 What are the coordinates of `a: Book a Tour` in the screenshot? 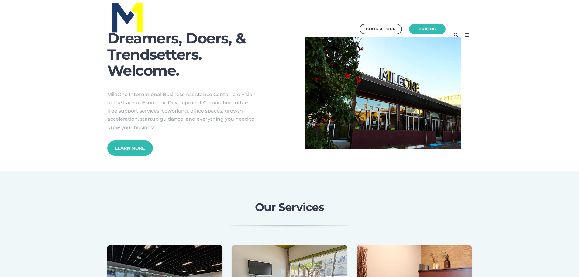 It's located at (380, 29).